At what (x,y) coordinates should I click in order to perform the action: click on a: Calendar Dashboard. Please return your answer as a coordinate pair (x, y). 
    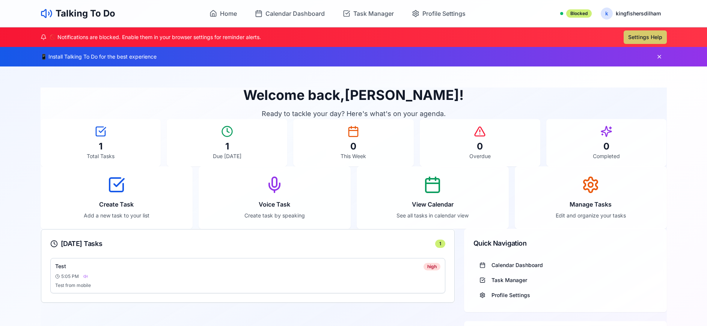
    Looking at the image, I should click on (566, 266).